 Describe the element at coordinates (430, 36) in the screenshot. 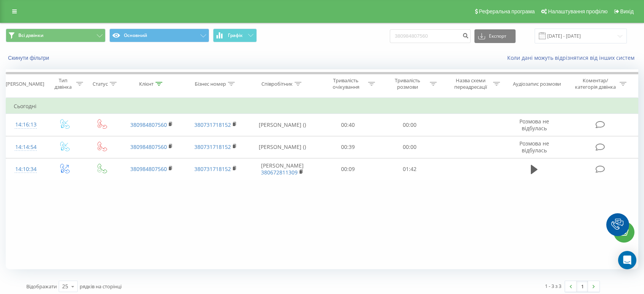

I see `input: Пошук за номером` at that location.